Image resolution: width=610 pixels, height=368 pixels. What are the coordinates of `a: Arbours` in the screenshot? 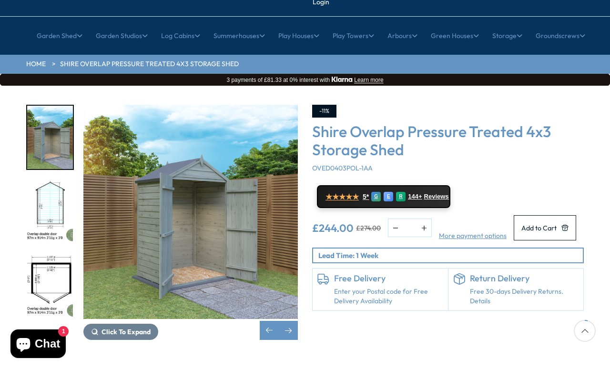 It's located at (402, 36).